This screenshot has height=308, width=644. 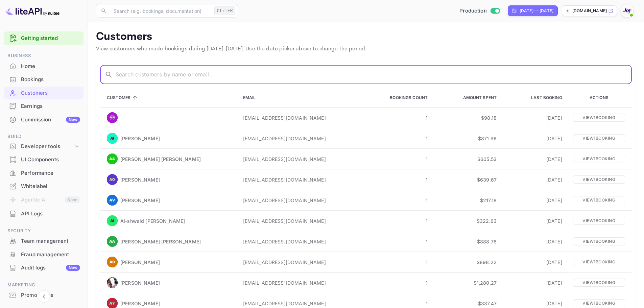 I want to click on a: UI Components, so click(x=43, y=159).